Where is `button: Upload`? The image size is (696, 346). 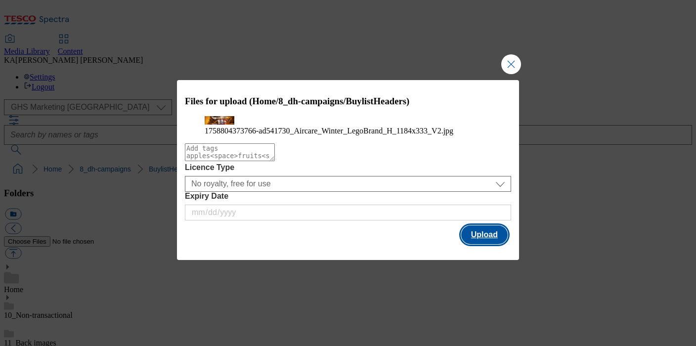
button: Upload is located at coordinates (485, 235).